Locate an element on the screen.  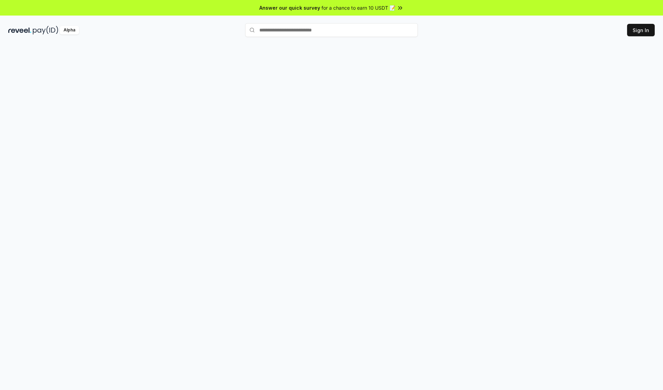
button: Sign In is located at coordinates (641, 30).